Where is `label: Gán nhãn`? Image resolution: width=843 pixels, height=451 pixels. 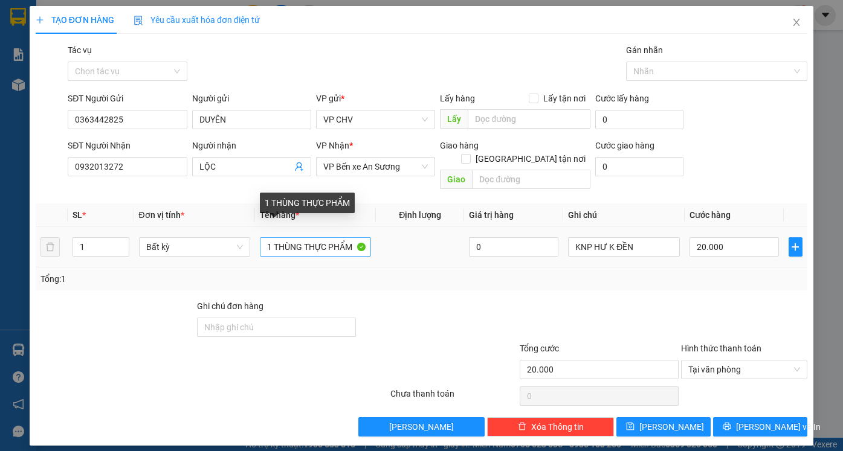
label: Gán nhãn is located at coordinates (644, 50).